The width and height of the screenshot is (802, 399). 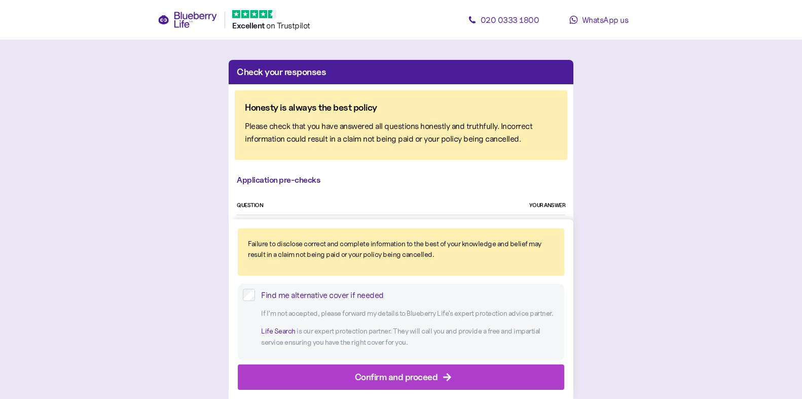 What do you see at coordinates (249, 25) in the screenshot?
I see `span: Excellent ️` at bounding box center [249, 25].